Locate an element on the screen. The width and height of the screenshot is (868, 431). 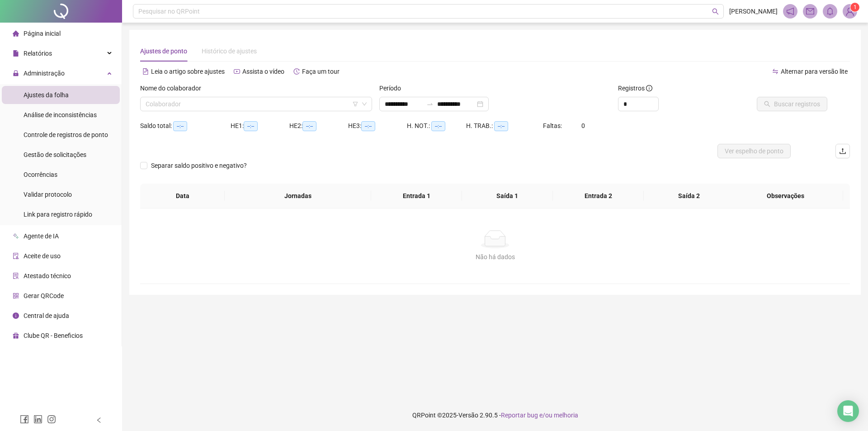
span: youtube is located at coordinates (237, 72).